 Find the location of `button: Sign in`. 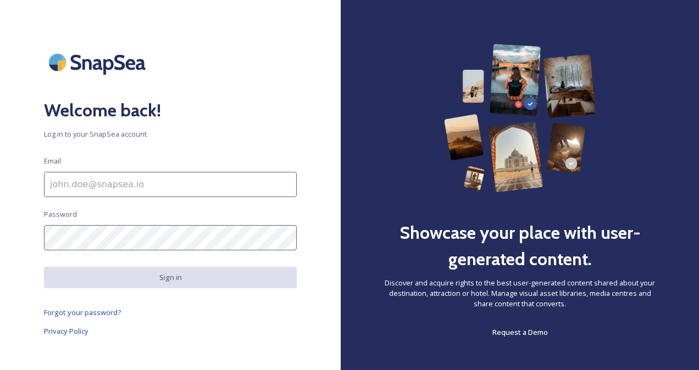

button: Sign in is located at coordinates (170, 277).